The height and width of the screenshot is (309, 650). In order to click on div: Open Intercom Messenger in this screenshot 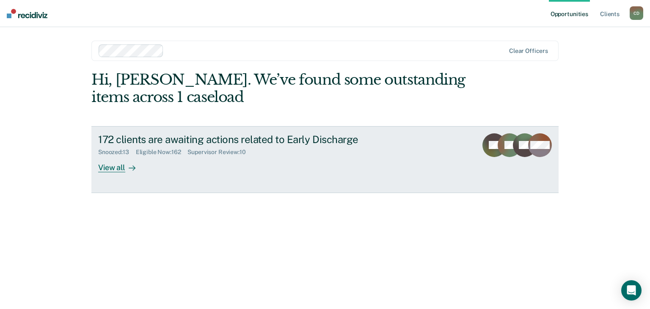, I will do `click(631, 290)`.